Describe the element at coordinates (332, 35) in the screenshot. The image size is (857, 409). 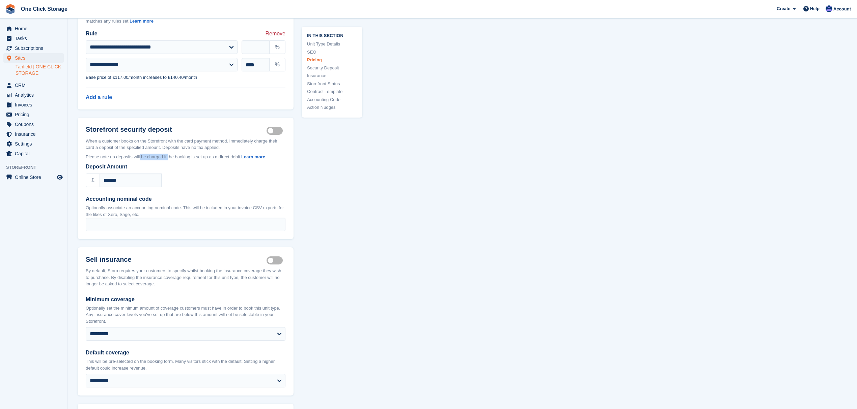
I see `span: In this section` at that location.